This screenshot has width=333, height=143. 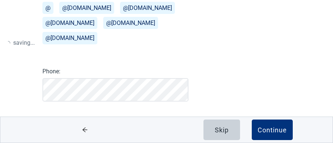 What do you see at coordinates (48, 8) in the screenshot?
I see `button: Add @ to email address` at bounding box center [48, 8].